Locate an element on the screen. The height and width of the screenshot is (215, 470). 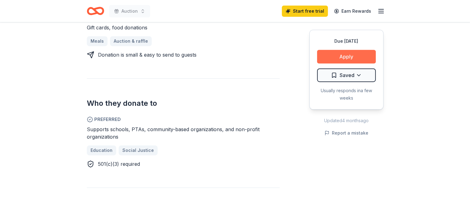
span: Preferred is located at coordinates (183, 119).